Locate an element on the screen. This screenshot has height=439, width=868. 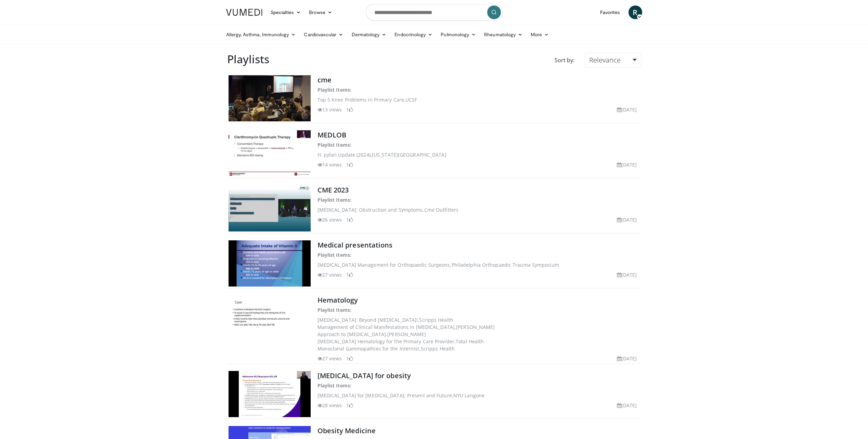
a: Endocrinology is located at coordinates (413, 35).